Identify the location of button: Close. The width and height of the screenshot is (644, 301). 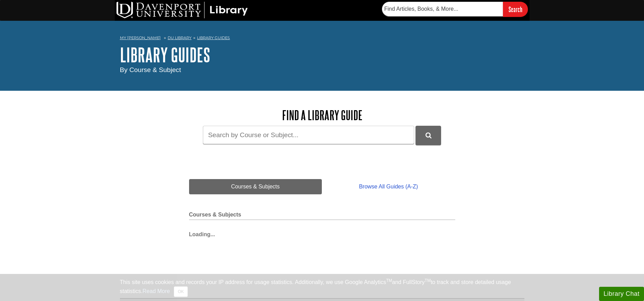
(180, 291).